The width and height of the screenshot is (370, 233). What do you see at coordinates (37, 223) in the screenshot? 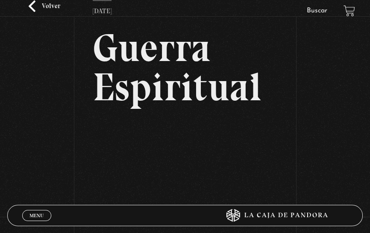
I see `span: Cerrar` at bounding box center [37, 223].